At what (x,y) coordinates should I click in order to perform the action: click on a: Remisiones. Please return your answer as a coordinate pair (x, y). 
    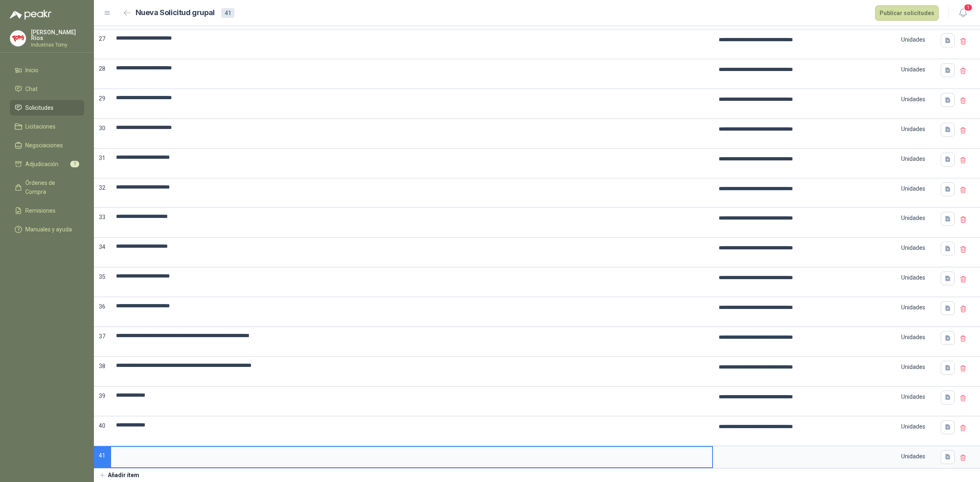
    Looking at the image, I should click on (46, 211).